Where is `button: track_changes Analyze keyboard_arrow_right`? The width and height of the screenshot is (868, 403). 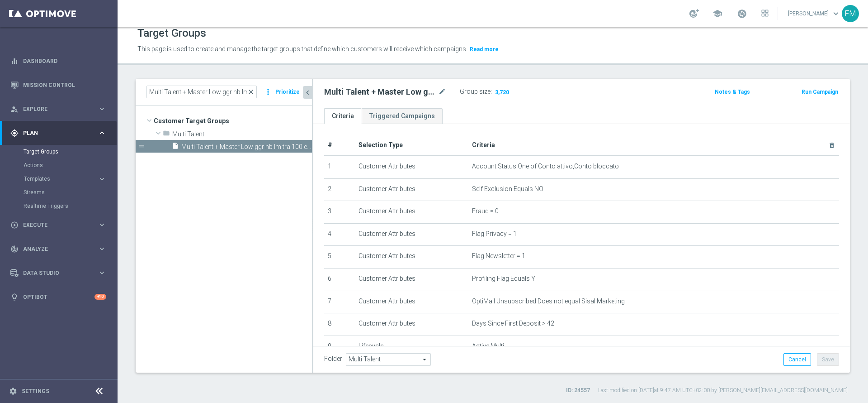 button: track_changes Analyze keyboard_arrow_right is located at coordinates (58, 249).